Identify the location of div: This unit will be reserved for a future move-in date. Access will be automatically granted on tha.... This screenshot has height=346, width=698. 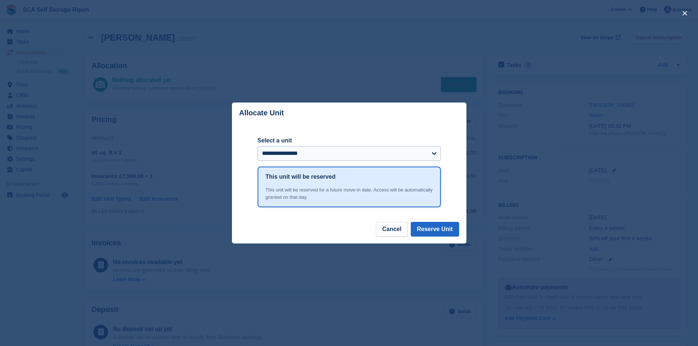
(349, 194).